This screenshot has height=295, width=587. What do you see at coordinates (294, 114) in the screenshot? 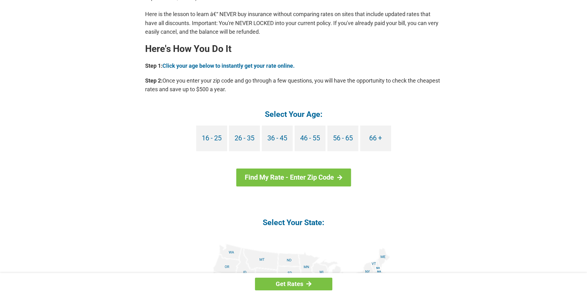
I see `h4: Select Your Age:` at bounding box center [294, 114].